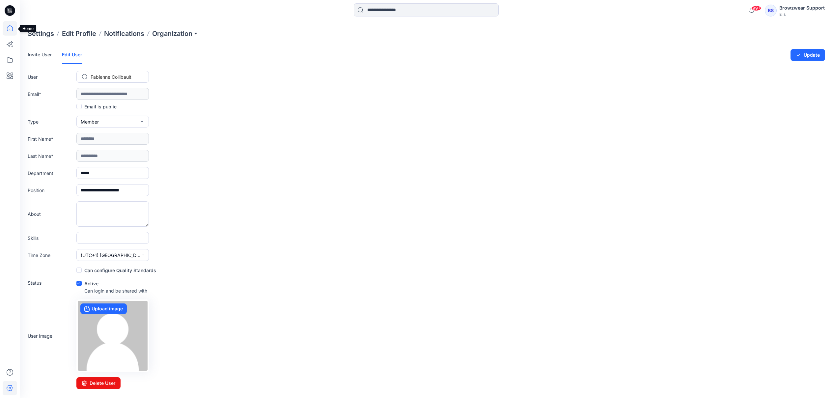  I want to click on button: Member, so click(113, 122).